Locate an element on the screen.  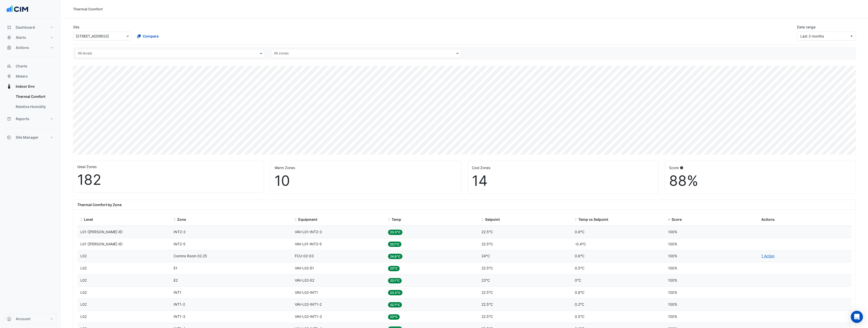
div: Ideal Zones is located at coordinates (168, 167).